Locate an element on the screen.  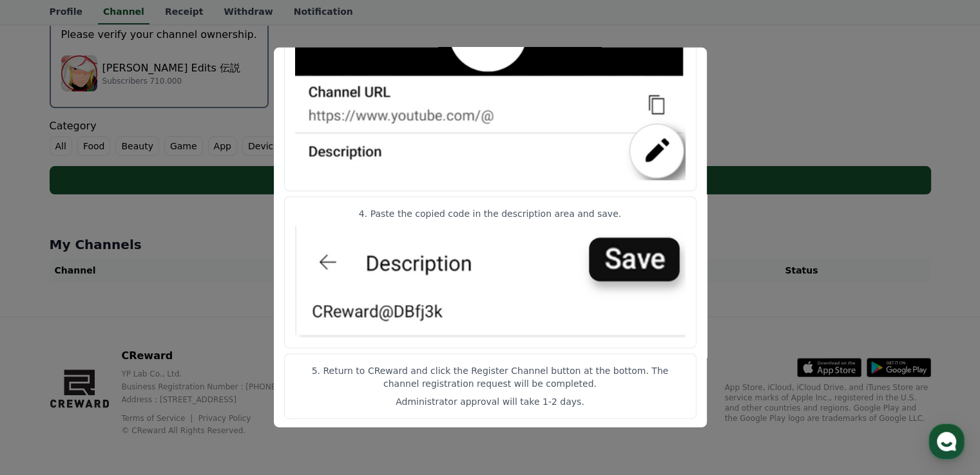
span: Messages is located at coordinates (126, 394).